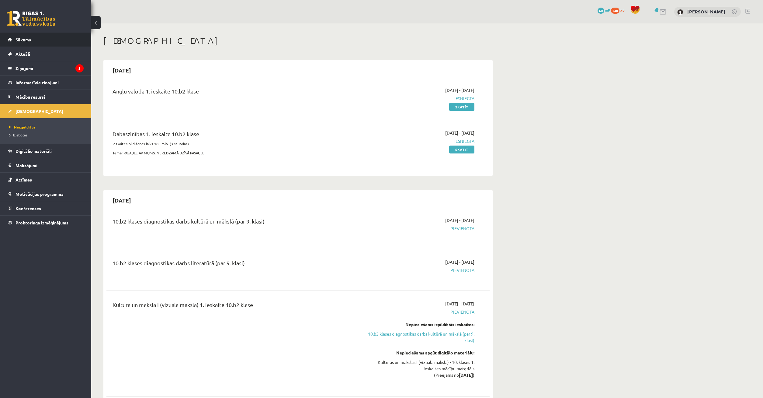 The image size is (763, 398). What do you see at coordinates (23, 40) in the screenshot?
I see `span: Sākums` at bounding box center [23, 40].